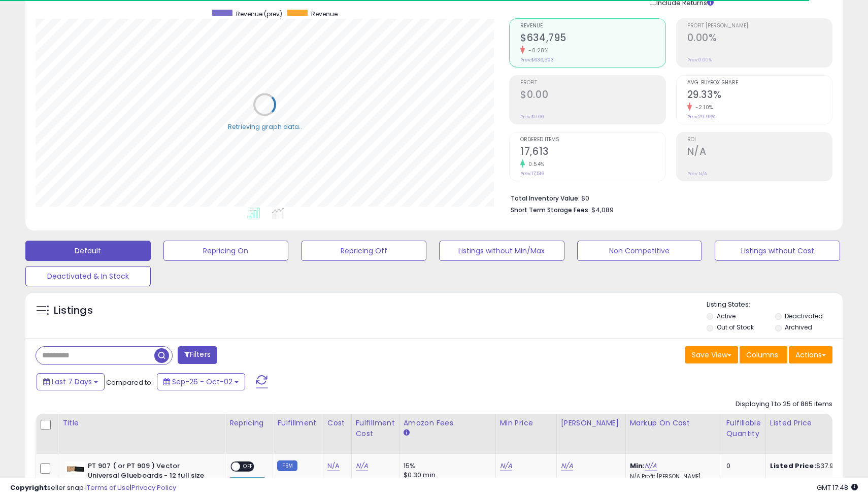 The height and width of the screenshot is (498, 868). Describe the element at coordinates (93, 488) in the screenshot. I see `div: seller snap | |` at that location.